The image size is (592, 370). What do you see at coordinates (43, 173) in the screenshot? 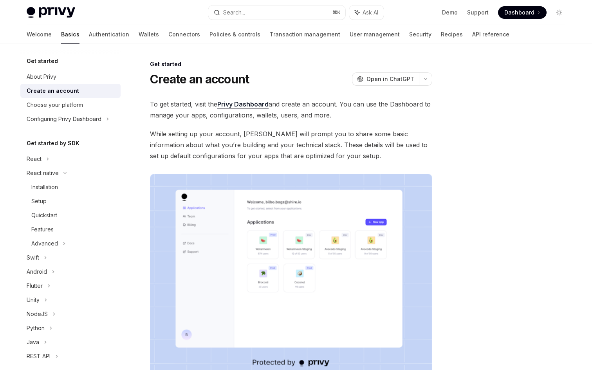
I see `div: React native` at bounding box center [43, 173].